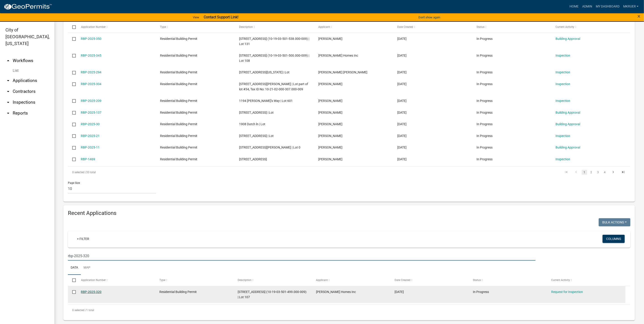  What do you see at coordinates (87, 267) in the screenshot?
I see `a: Map` at bounding box center [87, 267].